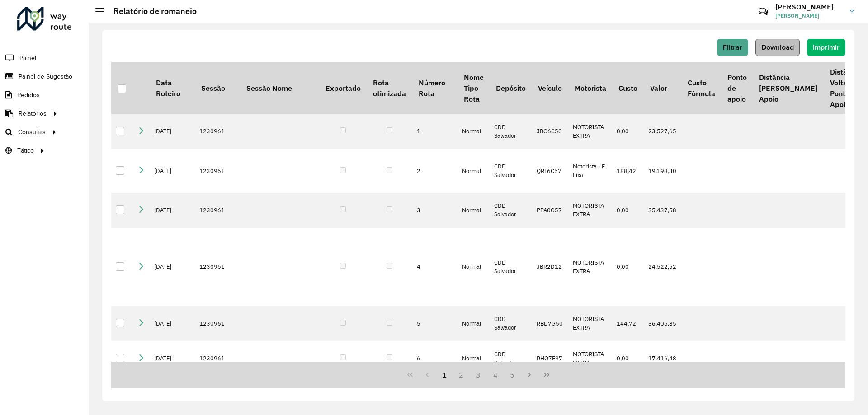  Describe the element at coordinates (778, 47) in the screenshot. I see `span: Download` at that location.